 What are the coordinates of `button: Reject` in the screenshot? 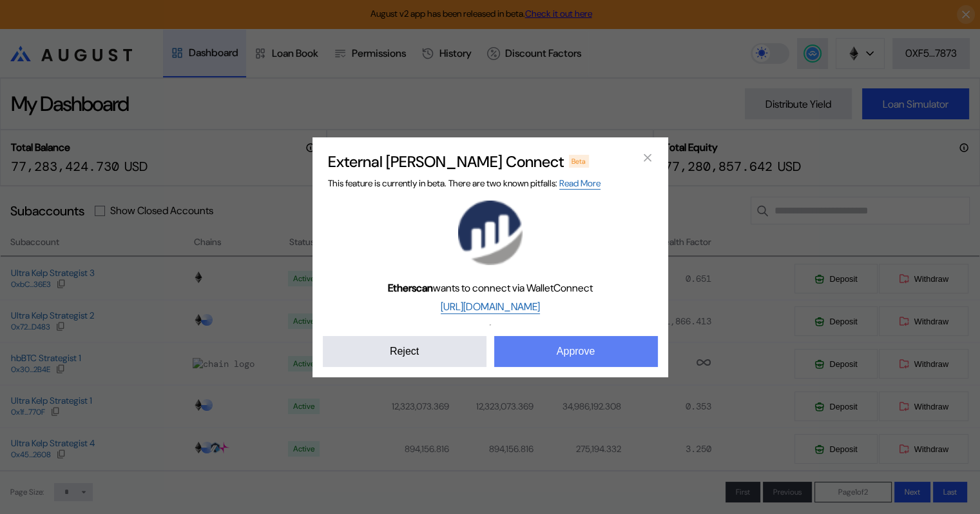 It's located at (405, 352).